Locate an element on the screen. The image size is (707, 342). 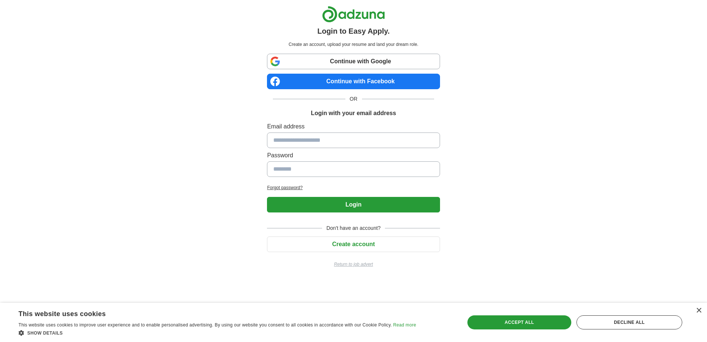
label: Email address is located at coordinates (353, 127).